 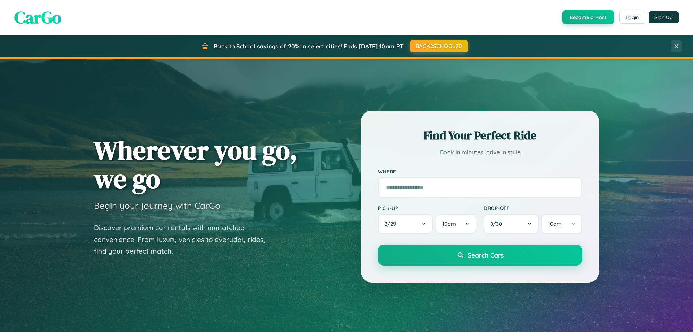 I want to click on button: BACK2SCHOOL20, so click(x=439, y=46).